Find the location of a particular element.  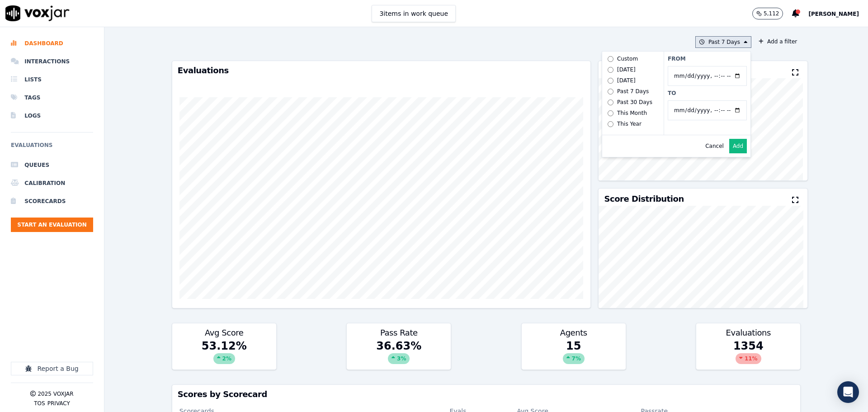

li: Scorecards is located at coordinates (52, 201).